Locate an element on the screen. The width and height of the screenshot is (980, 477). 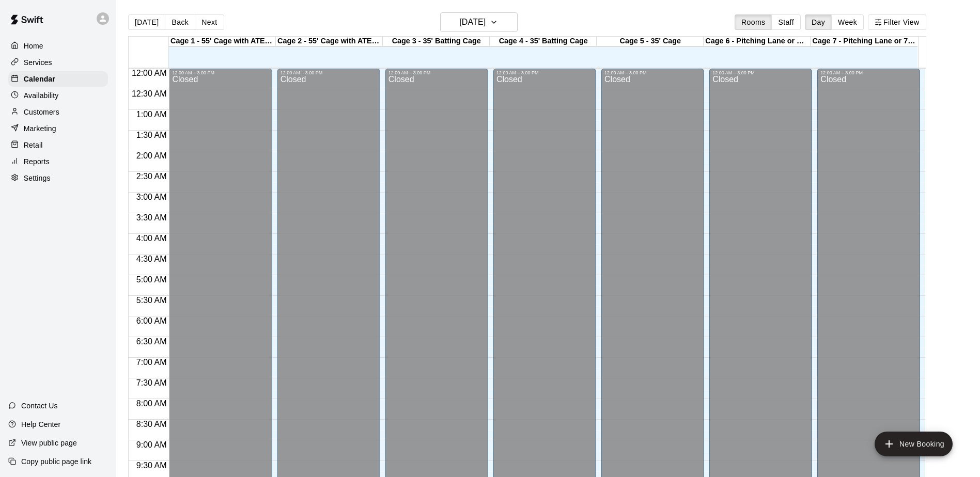
a: Retail is located at coordinates (58, 145).